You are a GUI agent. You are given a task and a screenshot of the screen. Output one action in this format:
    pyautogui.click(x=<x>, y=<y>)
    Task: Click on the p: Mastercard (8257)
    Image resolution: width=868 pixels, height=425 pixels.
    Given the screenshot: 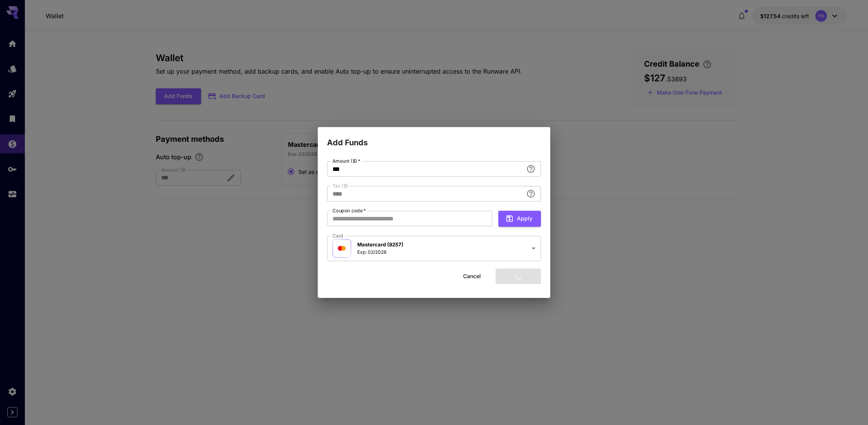 What is the action you would take?
    pyautogui.click(x=380, y=245)
    